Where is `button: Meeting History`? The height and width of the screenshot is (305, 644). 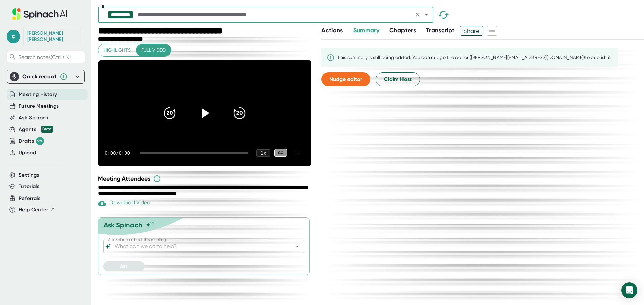
button: Meeting History is located at coordinates (38, 94).